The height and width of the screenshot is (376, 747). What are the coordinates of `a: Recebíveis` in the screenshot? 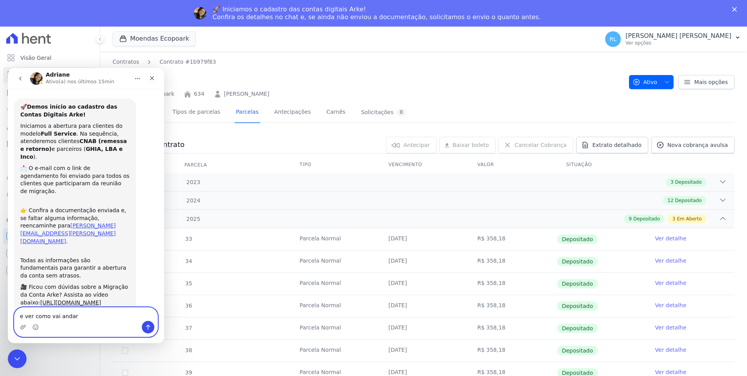 It's located at (50, 236).